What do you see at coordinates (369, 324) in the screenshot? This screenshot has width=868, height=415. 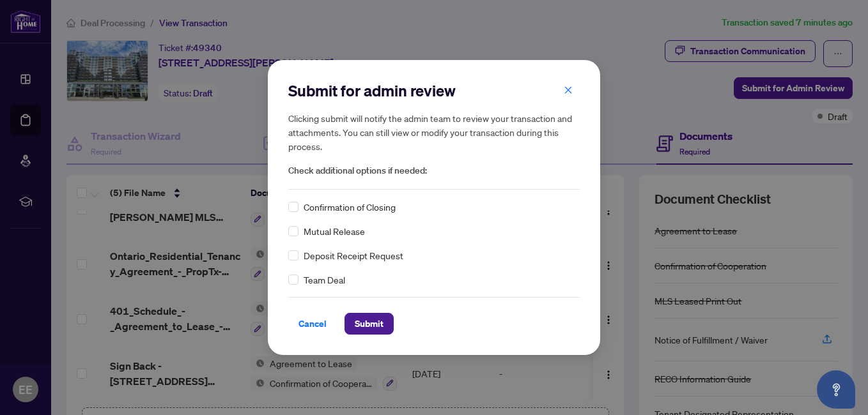 I see `button: Submit` at bounding box center [369, 324].